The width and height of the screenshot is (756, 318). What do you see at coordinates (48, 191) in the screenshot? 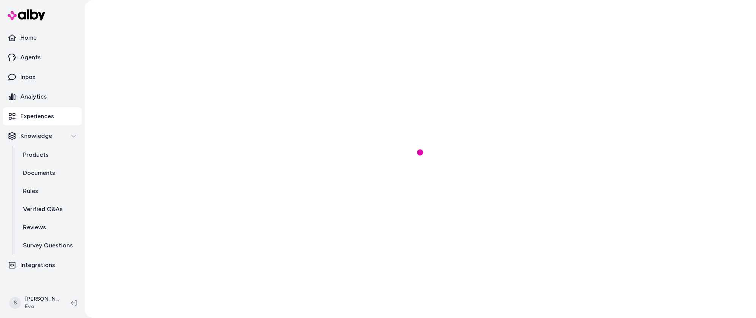
I see `a: Rules` at bounding box center [48, 191].